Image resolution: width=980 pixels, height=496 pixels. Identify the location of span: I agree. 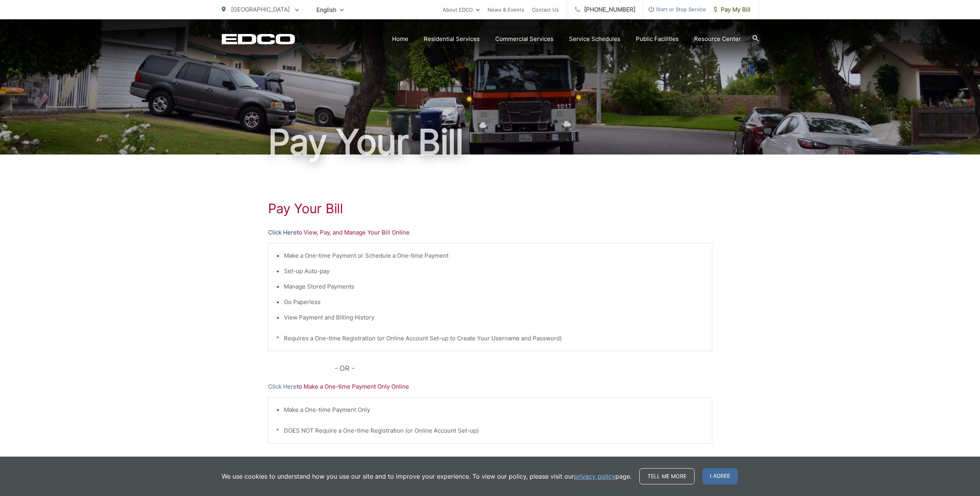
(720, 477).